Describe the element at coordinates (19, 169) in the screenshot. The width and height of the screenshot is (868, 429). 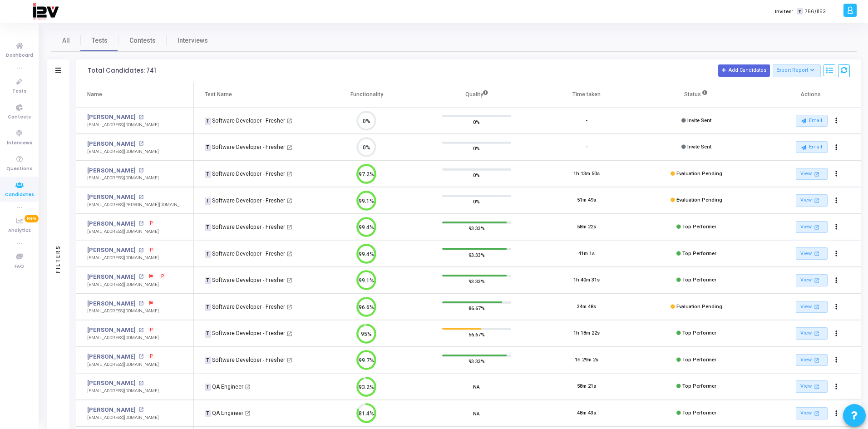
I see `span: Questions` at that location.